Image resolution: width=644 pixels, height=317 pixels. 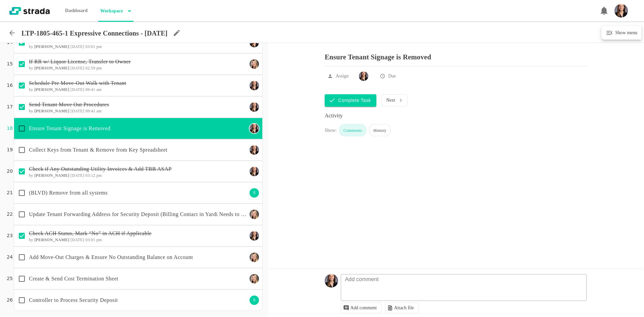 I want to click on p: 21, so click(x=10, y=193).